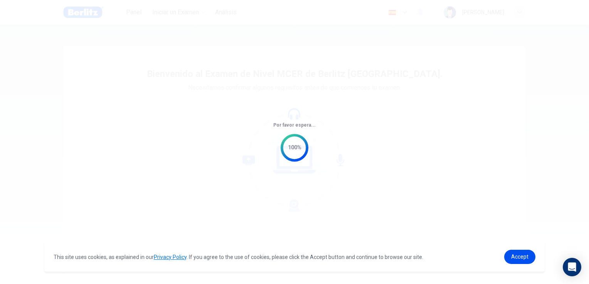 The width and height of the screenshot is (589, 284). Describe the element at coordinates (520, 257) in the screenshot. I see `span: Accept` at that location.